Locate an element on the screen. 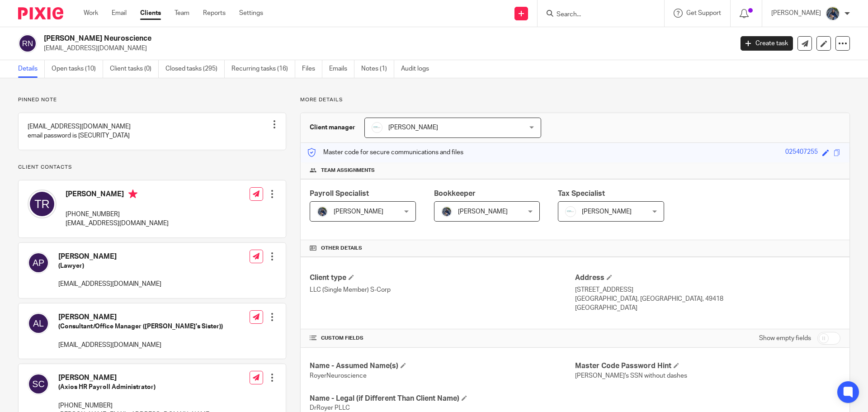 This screenshot has width=868, height=412. a: Emails is located at coordinates (342, 69).